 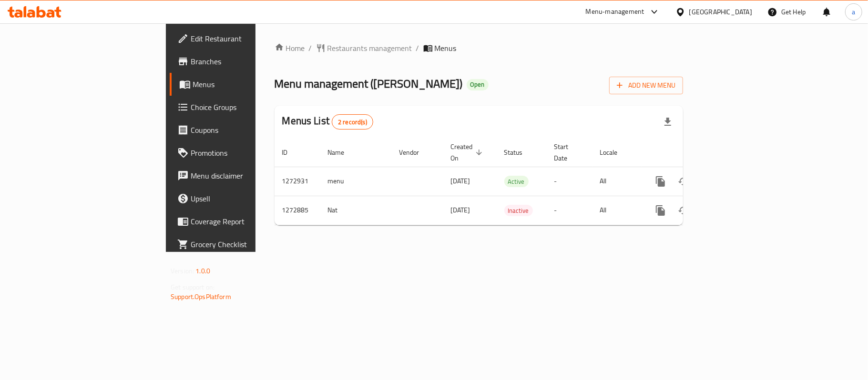 What do you see at coordinates (352, 122) in the screenshot?
I see `span: 2 record(s)` at bounding box center [352, 122].